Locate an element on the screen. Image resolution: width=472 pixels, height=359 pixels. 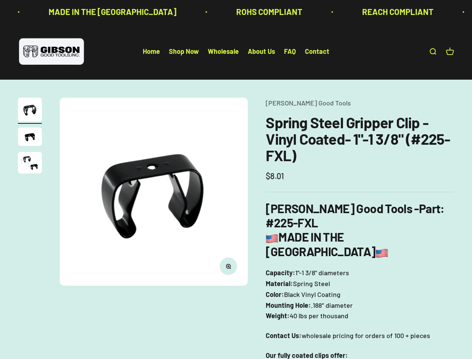
h1: Spring Steel Gripper Clip - Vinyl Coated- 1"-1 3/8" (#225-FXL) is located at coordinates (360, 139).